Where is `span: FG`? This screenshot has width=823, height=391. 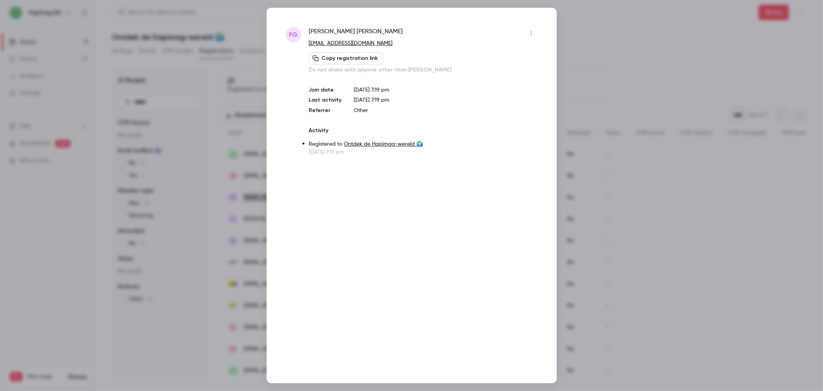 span: FG is located at coordinates (294, 35).